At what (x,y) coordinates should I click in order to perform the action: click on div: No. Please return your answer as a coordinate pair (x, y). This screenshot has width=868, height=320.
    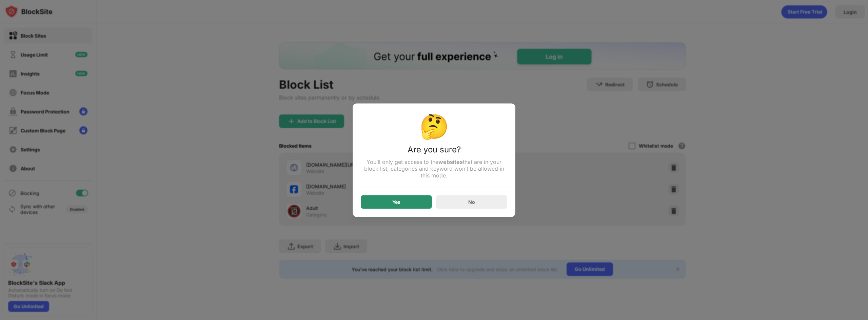
    Looking at the image, I should click on (472, 202).